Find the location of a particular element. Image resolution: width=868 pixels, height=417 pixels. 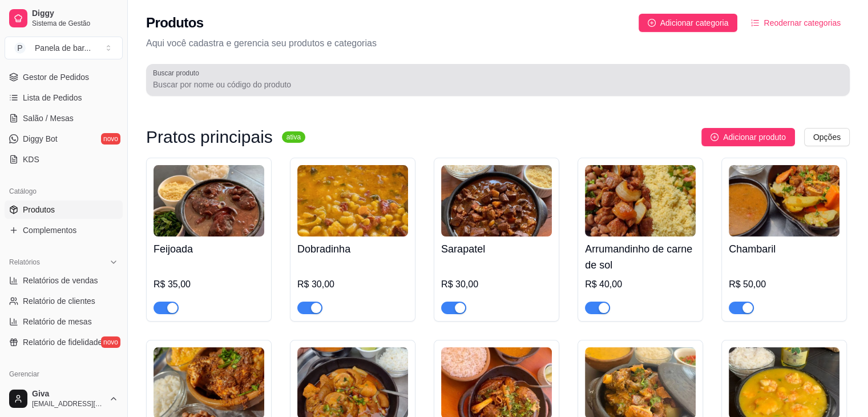

span: Adicionar produto is located at coordinates (754, 137).